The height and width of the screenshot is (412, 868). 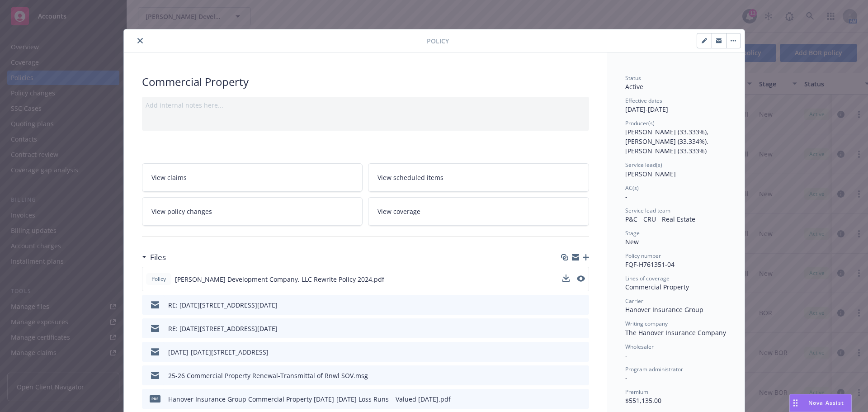 What do you see at coordinates (140, 41) in the screenshot?
I see `button: close` at bounding box center [140, 41].